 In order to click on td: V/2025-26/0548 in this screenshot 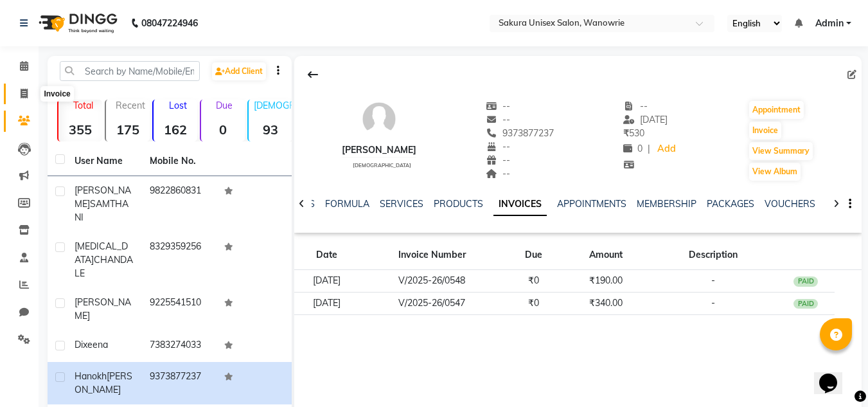, I will do `click(432, 281)`.